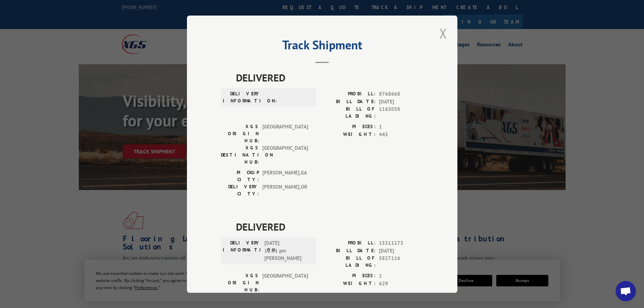  I want to click on label: DELIVERY CITY:, so click(240, 190).